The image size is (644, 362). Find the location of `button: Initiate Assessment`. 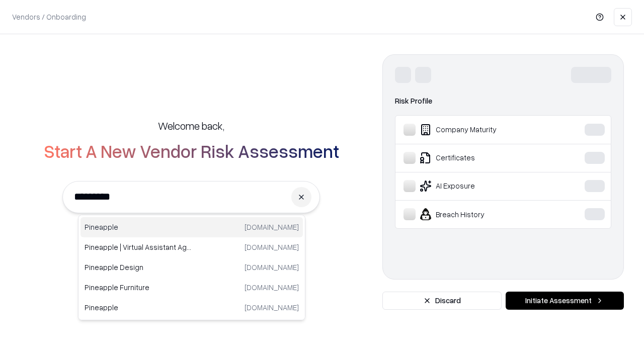

button: Initiate Assessment is located at coordinates (565, 300).